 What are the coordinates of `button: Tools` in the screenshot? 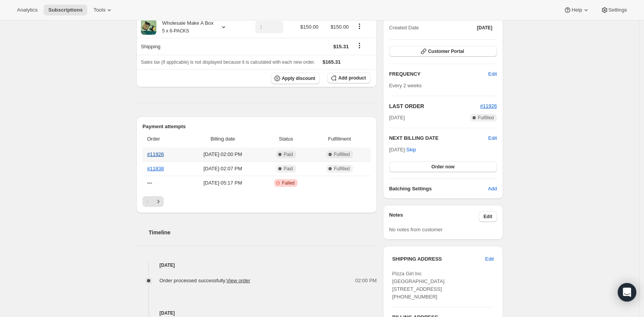 It's located at (103, 10).